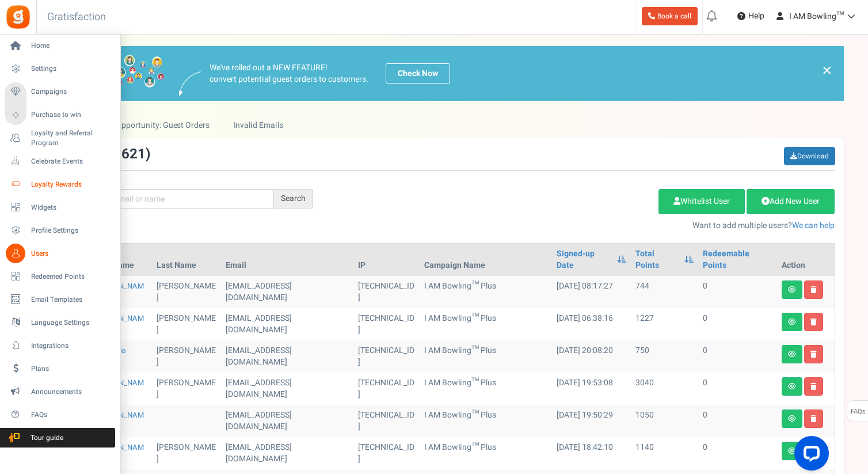  What do you see at coordinates (806, 260) in the screenshot?
I see `th: Action` at bounding box center [806, 260].